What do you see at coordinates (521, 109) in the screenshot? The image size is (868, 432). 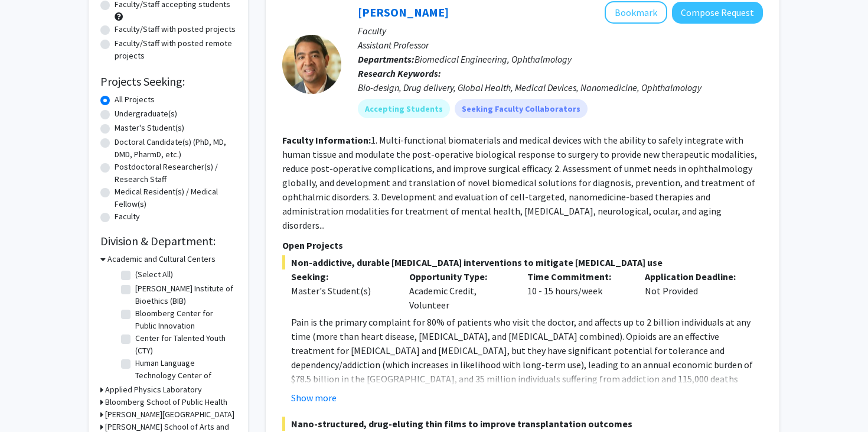 I see `mat-chip: Seeking Faculty Collaborators` at bounding box center [521, 109].